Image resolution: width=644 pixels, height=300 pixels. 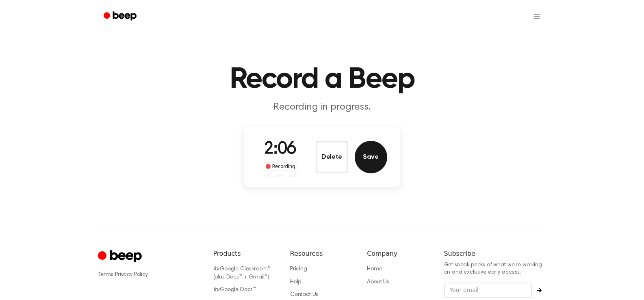 I want to click on a: Home, so click(x=374, y=270).